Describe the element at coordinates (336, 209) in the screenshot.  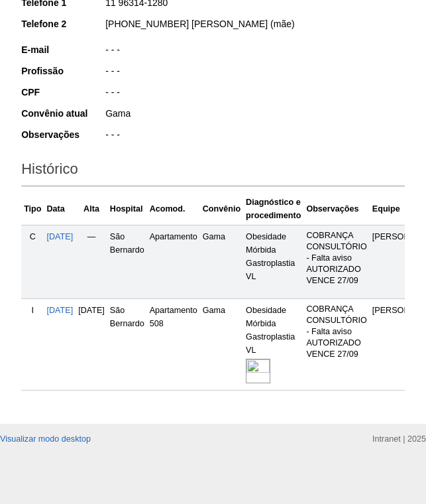
I see `th: Observações` at that location.